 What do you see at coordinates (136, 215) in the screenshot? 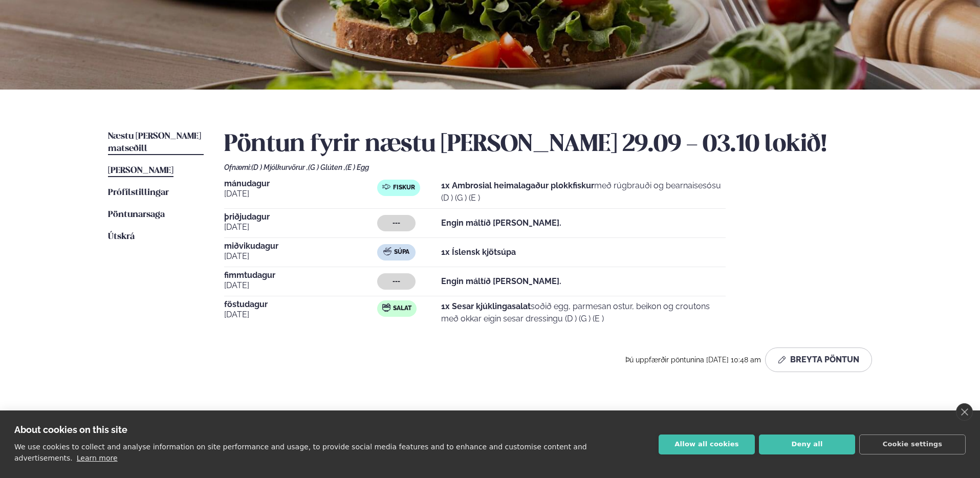
I see `a: Pöntunarsaga` at bounding box center [136, 215].